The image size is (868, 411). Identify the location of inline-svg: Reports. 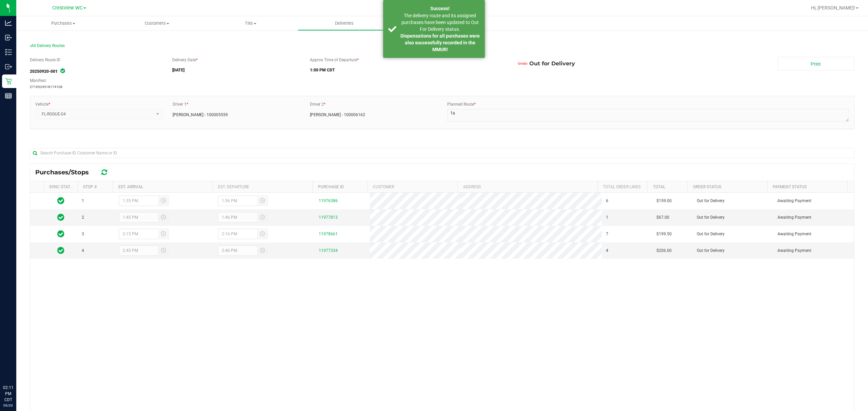
(8, 96).